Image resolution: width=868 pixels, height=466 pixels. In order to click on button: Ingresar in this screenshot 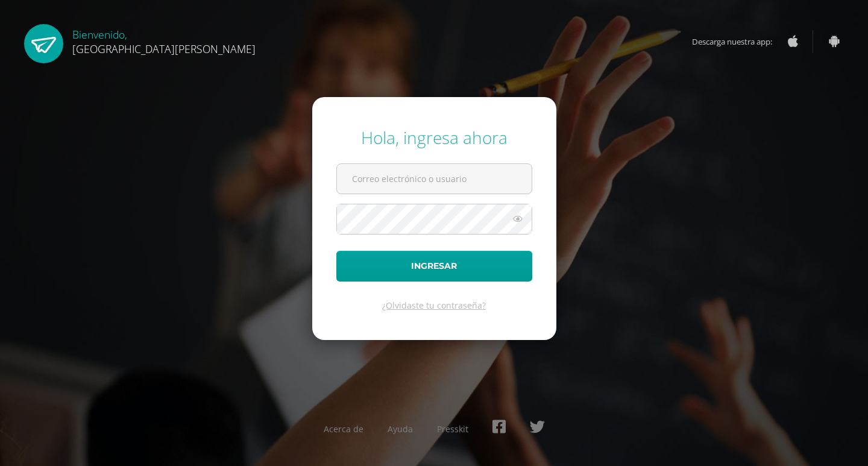, I will do `click(434, 266)`.